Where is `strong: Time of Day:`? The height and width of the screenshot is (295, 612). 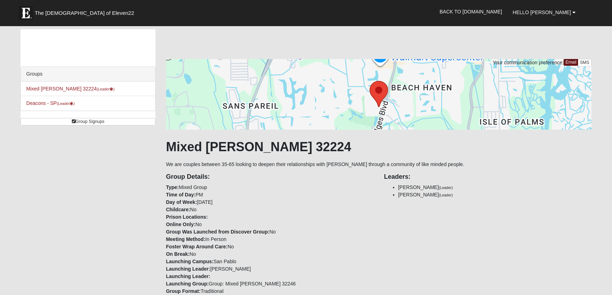
strong: Time of Day: is located at coordinates (181, 195).